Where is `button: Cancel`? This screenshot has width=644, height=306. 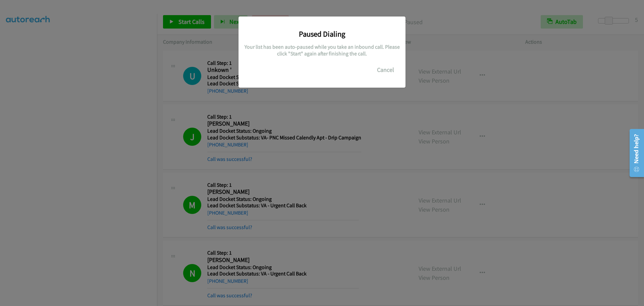
button: Cancel is located at coordinates (385, 69).